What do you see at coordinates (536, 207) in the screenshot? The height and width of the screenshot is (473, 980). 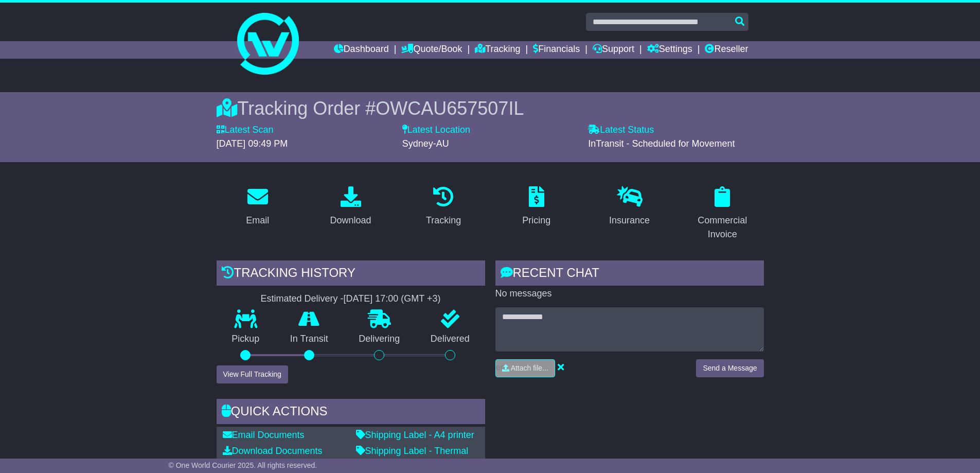 I see `a: Pricing` at bounding box center [536, 207].